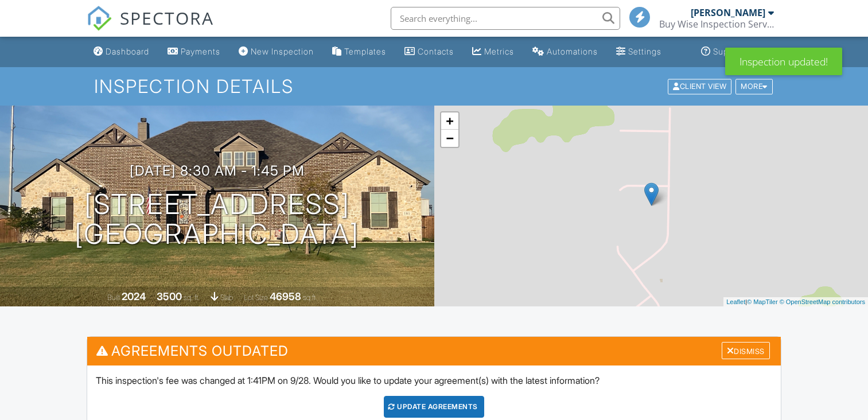 This screenshot has width=868, height=420. I want to click on a: © MapTiler, so click(763, 302).